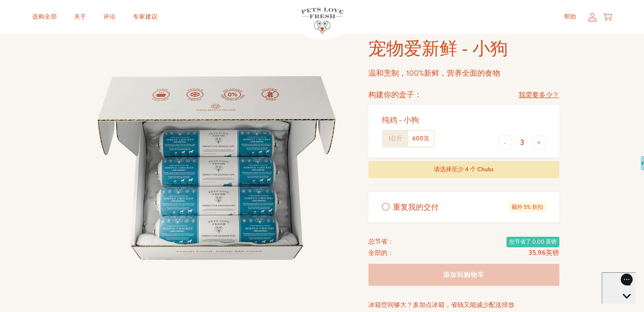 The image size is (644, 312). What do you see at coordinates (434, 72) in the screenshot?
I see `font: 温和烹制，100%新鲜，营养全面的食物` at bounding box center [434, 72].